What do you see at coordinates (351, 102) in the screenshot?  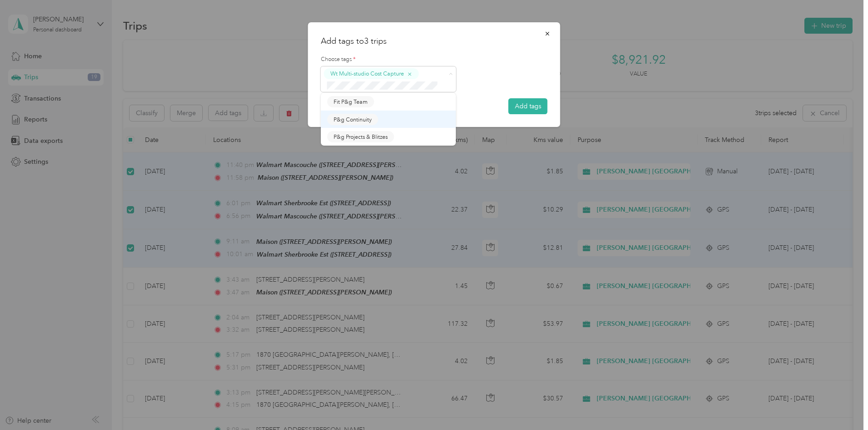 I see `span: Fit P&g Team` at bounding box center [351, 102].